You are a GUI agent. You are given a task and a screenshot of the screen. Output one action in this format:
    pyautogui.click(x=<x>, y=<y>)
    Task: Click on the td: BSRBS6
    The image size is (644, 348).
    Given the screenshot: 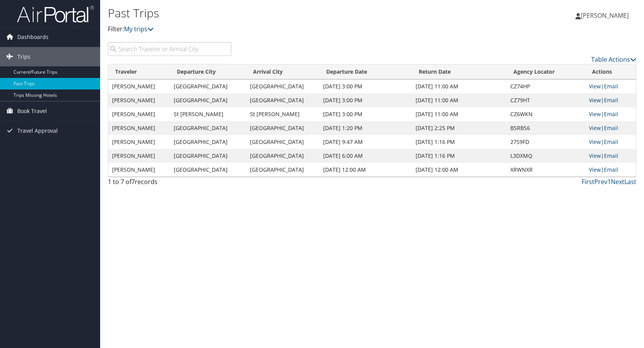 What is the action you would take?
    pyautogui.click(x=546, y=128)
    